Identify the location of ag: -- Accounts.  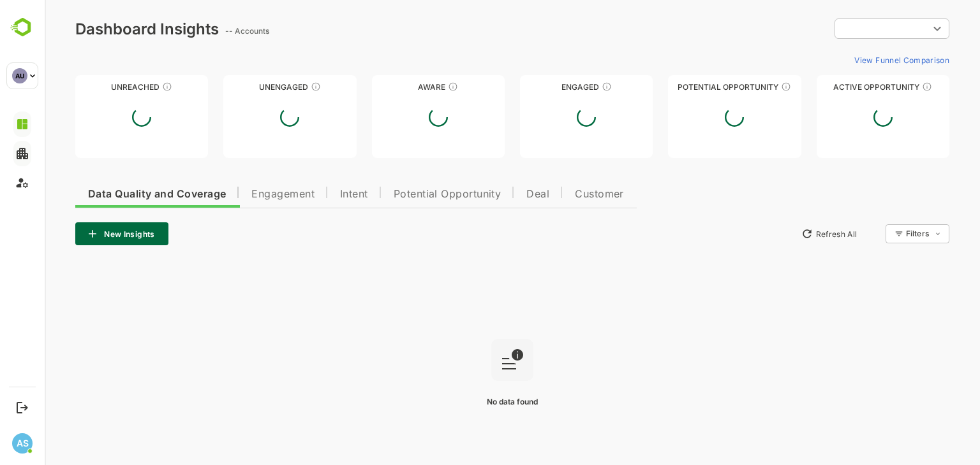
(204, 30).